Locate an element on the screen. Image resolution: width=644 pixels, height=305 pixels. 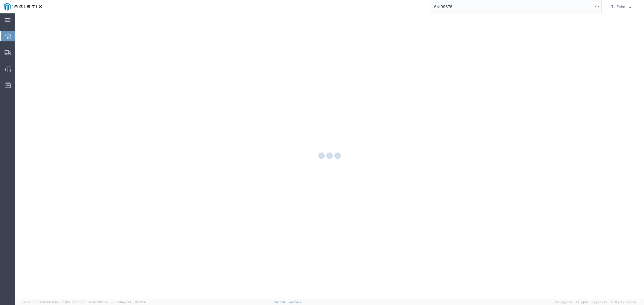
button: LTL Echo is located at coordinates (623, 7).